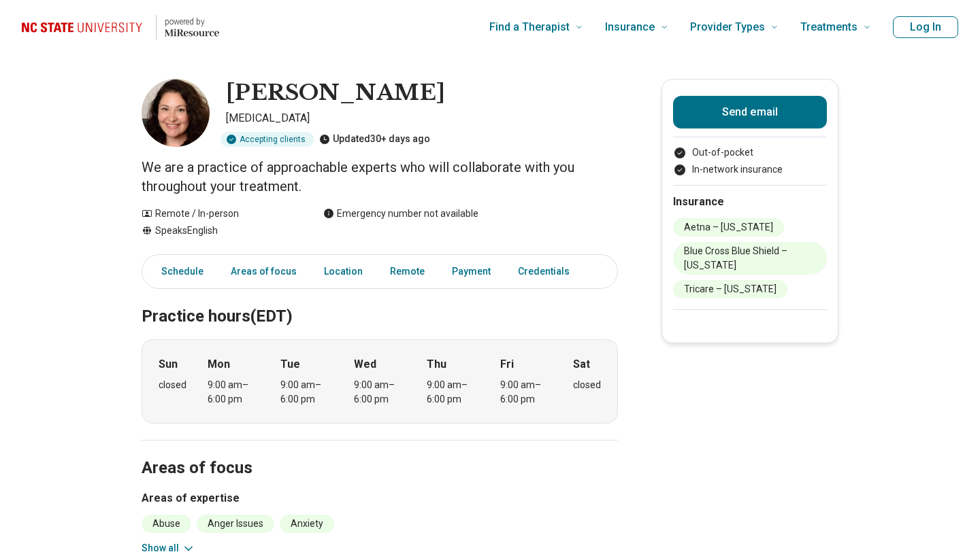 This screenshot has width=980, height=552. Describe the element at coordinates (925, 27) in the screenshot. I see `button: Log In` at that location.